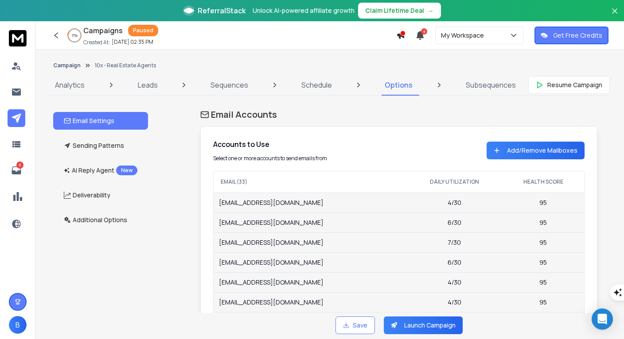  What do you see at coordinates (490, 85) in the screenshot?
I see `p: Subsequences` at bounding box center [490, 85].